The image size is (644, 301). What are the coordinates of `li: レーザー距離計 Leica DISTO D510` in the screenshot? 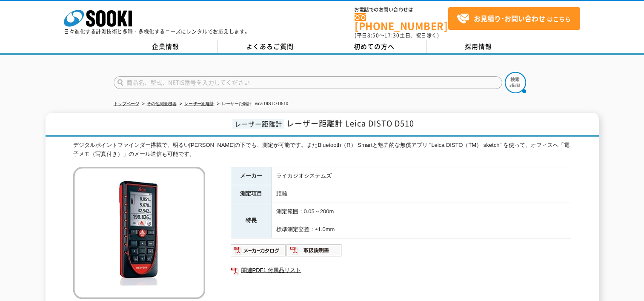 It's located at (252, 104).